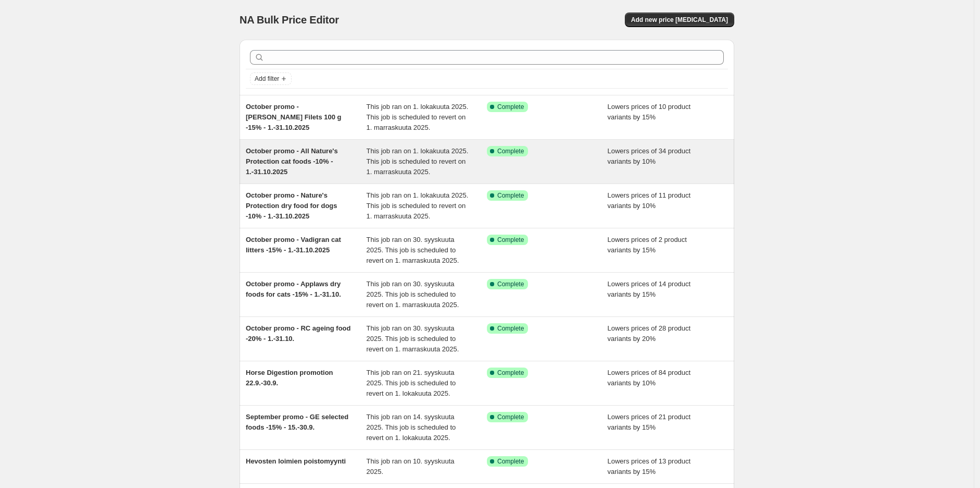  Describe the element at coordinates (649, 111) in the screenshot. I see `span: Lowers prices of 10 product variants by 15%` at that location.